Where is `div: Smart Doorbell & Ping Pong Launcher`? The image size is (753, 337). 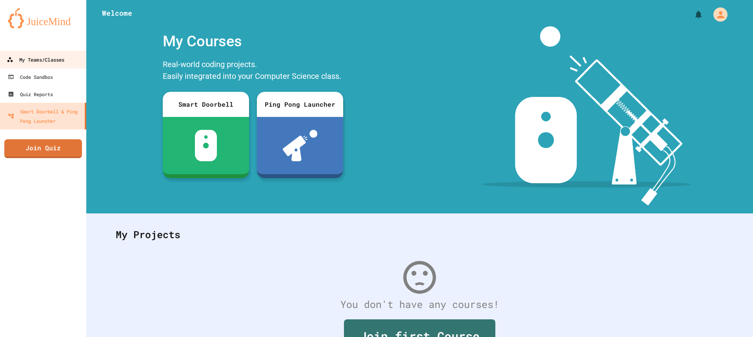 div: Smart Doorbell & Ping Pong Launcher is located at coordinates (45, 116).